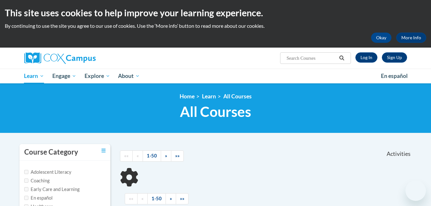 This screenshot has width=431, height=206. I want to click on span: Engage, so click(64, 76).